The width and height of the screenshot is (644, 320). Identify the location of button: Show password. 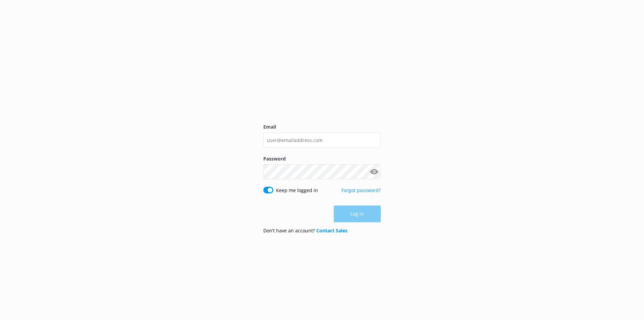
(374, 172).